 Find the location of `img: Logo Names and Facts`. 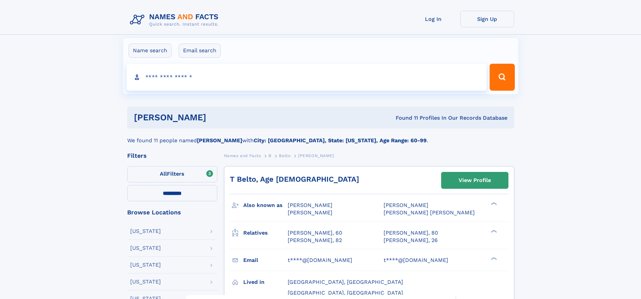

img: Logo Names and Facts is located at coordinates (176, 20).